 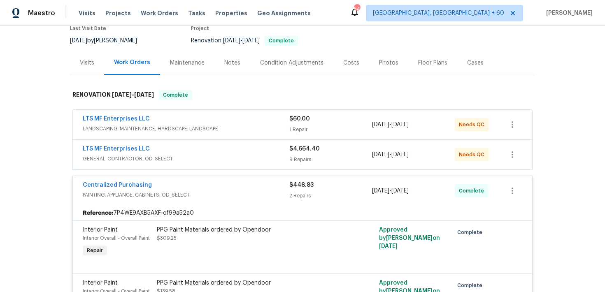 I want to click on span: $309.25, so click(x=167, y=238).